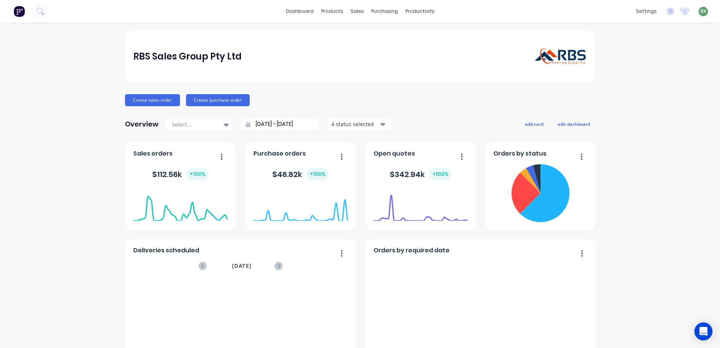 This screenshot has height=348, width=720. I want to click on div: $ 46.82k, so click(301, 174).